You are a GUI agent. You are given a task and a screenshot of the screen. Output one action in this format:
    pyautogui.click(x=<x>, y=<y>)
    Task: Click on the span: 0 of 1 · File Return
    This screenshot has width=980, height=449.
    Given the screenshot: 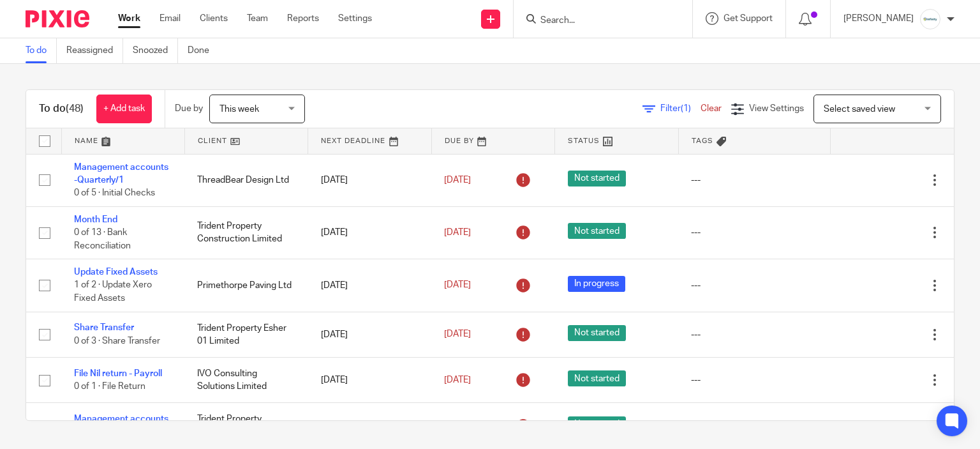 What is the action you would take?
    pyautogui.click(x=109, y=386)
    